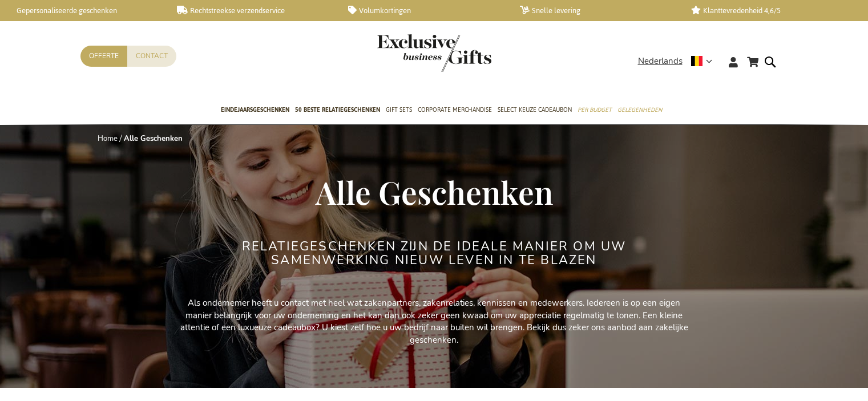 This screenshot has width=868, height=401. What do you see at coordinates (596, 10) in the screenshot?
I see `a: Snelle levering` at bounding box center [596, 10].